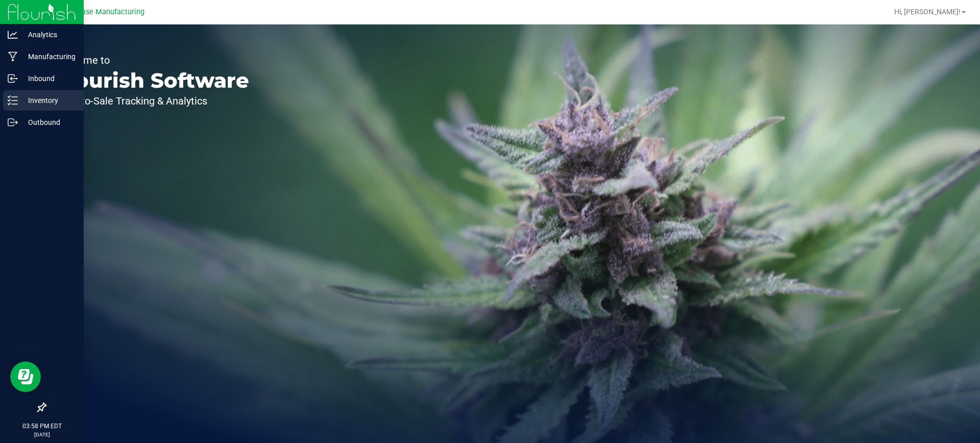  What do you see at coordinates (48, 78) in the screenshot?
I see `p: Inbound` at bounding box center [48, 78].